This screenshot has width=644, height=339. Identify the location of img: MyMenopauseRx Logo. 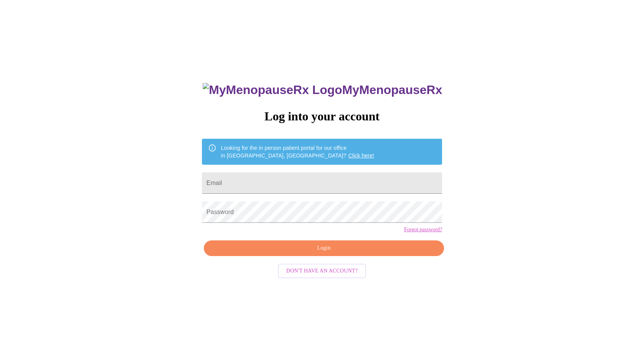
(272, 90).